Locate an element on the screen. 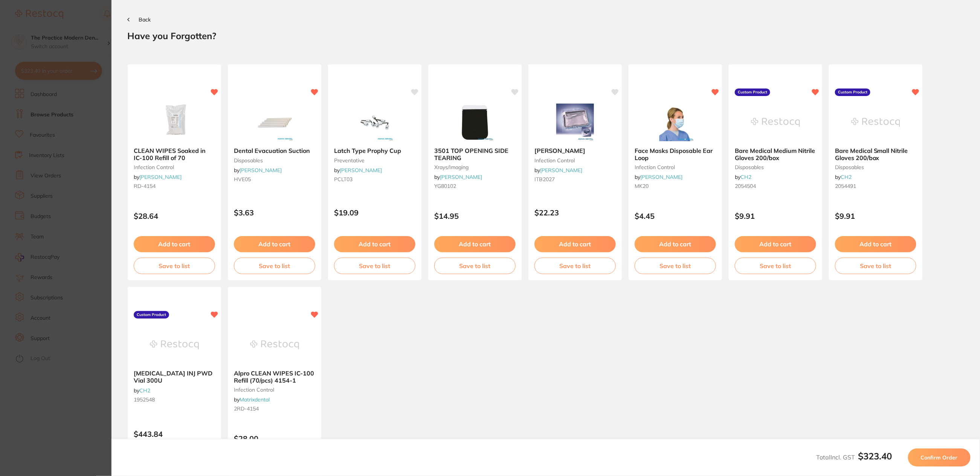 This screenshot has width=980, height=476. p: $14.95 is located at coordinates (475, 216).